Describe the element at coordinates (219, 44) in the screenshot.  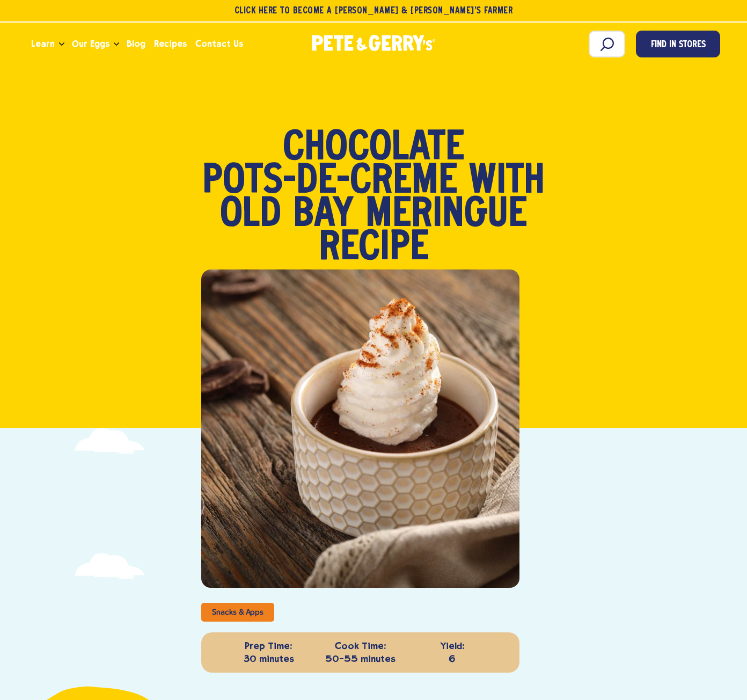
I see `a: Contact Us` at that location.